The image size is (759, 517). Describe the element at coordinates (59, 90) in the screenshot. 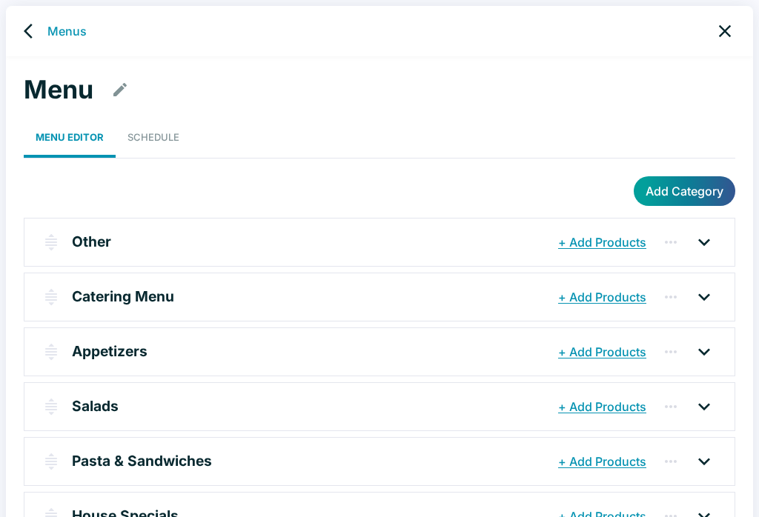

I see `h1: Menu` at that location.